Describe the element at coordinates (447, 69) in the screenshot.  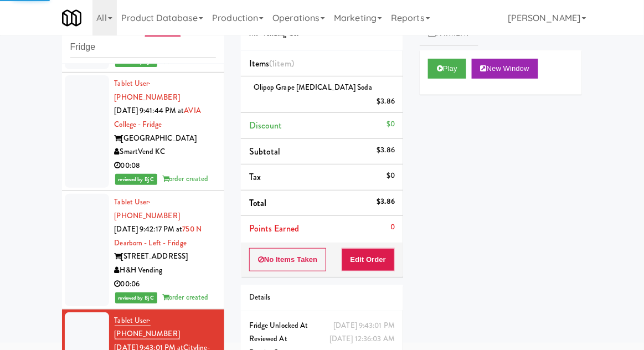
I see `button: Play` at that location.